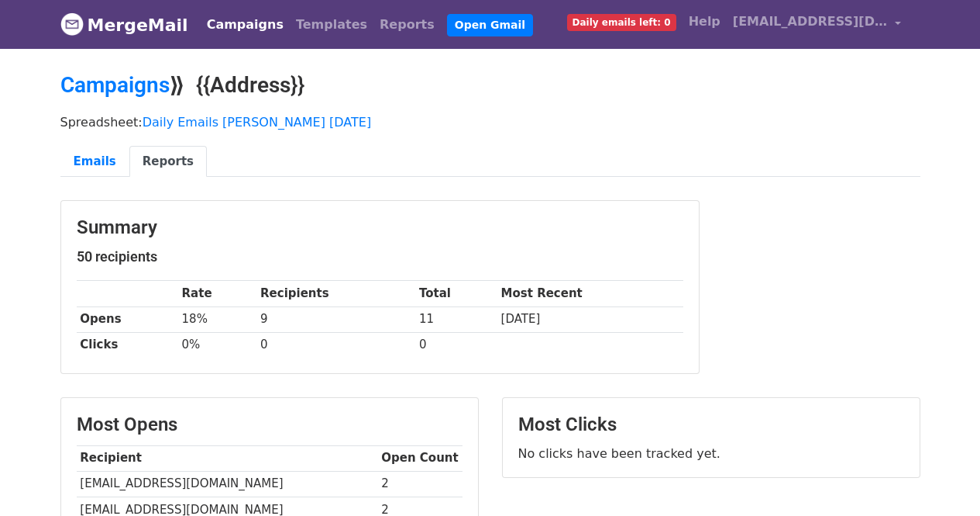 The height and width of the screenshot is (516, 980). Describe the element at coordinates (621, 22) in the screenshot. I see `a: Daily emails left: 0` at that location.